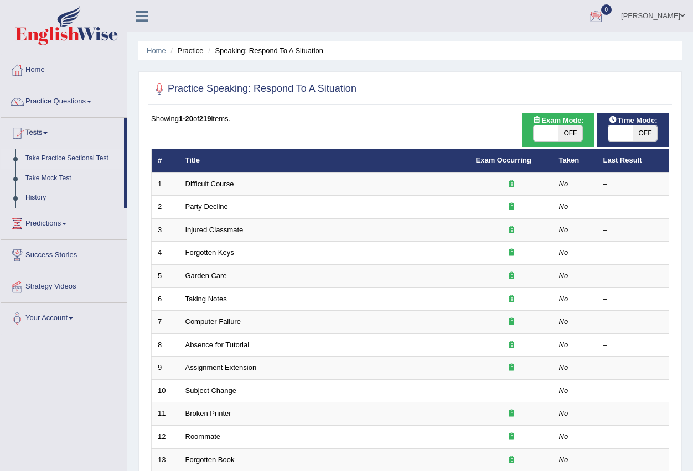  What do you see at coordinates (606, 9) in the screenshot?
I see `span: 0` at bounding box center [606, 9].